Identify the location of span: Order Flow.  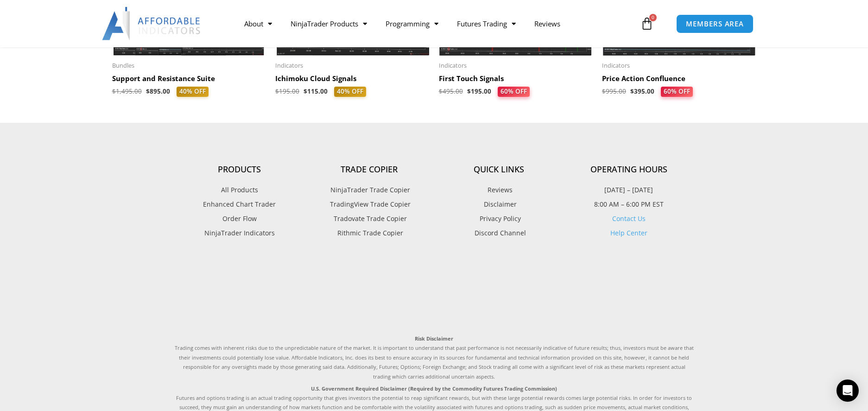
(239, 219).